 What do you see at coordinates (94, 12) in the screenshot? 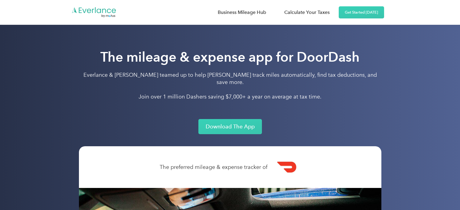
I see `img: Everlance logo` at bounding box center [94, 12].